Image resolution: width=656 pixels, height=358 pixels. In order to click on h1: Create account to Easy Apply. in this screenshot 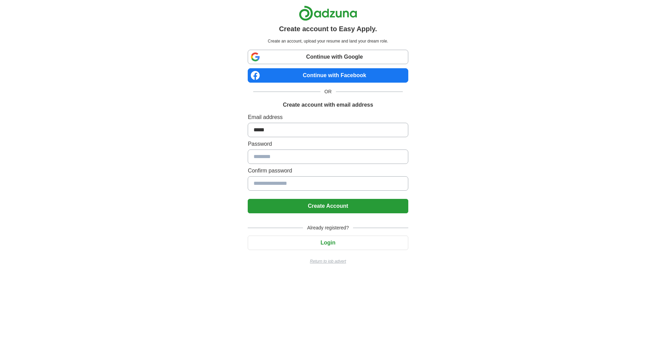, I will do `click(328, 29)`.